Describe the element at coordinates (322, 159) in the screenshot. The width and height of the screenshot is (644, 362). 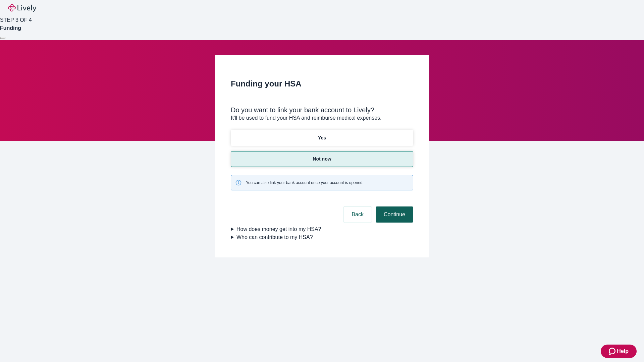
I see `button: Not now` at that location.